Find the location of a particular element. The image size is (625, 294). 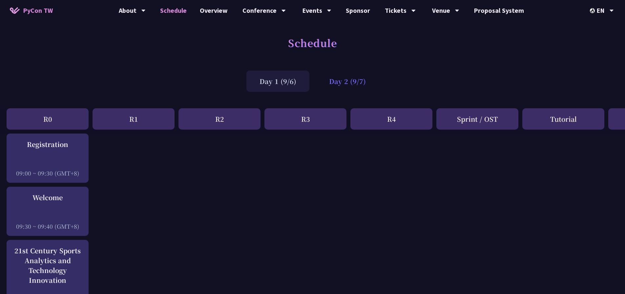

div: R0 is located at coordinates (48, 119).